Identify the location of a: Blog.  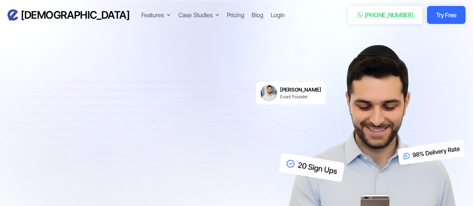
(257, 15).